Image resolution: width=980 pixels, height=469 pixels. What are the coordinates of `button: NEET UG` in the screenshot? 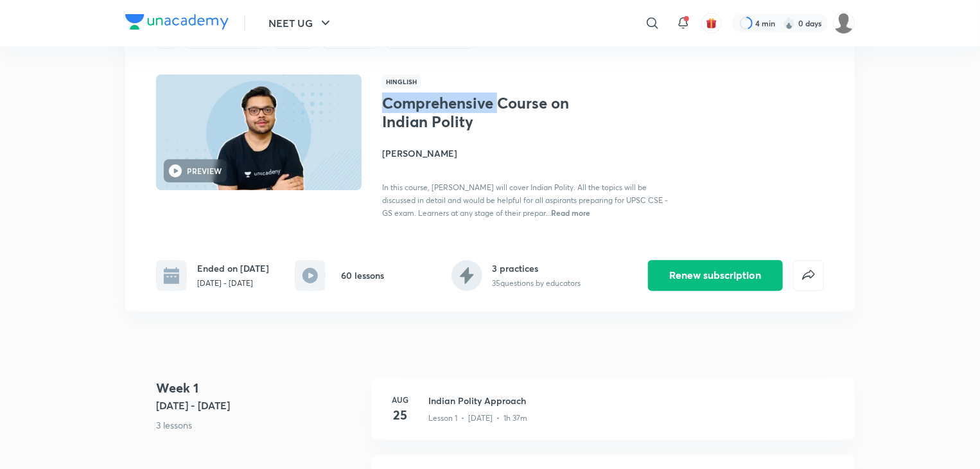 It's located at (301, 23).